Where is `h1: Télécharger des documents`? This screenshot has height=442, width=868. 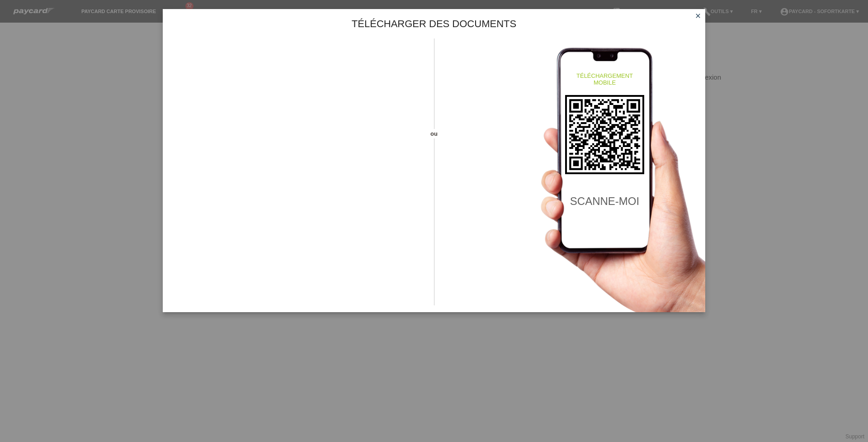
h1: Télécharger des documents is located at coordinates (434, 24).